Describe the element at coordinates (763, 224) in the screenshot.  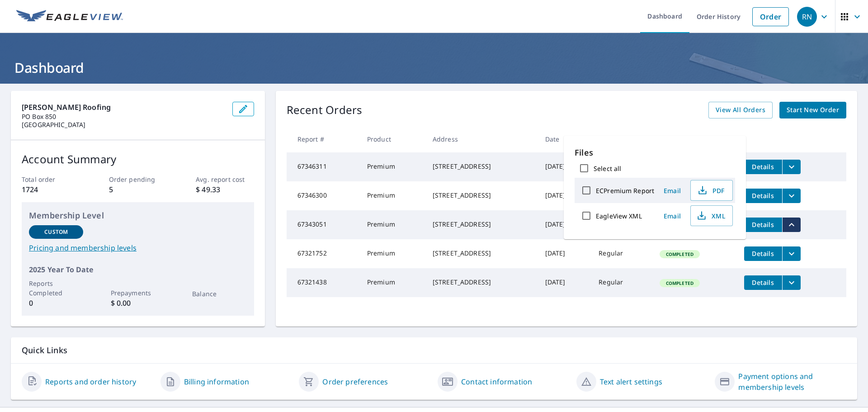
I see `button: detailsBtn-67343051` at that location.